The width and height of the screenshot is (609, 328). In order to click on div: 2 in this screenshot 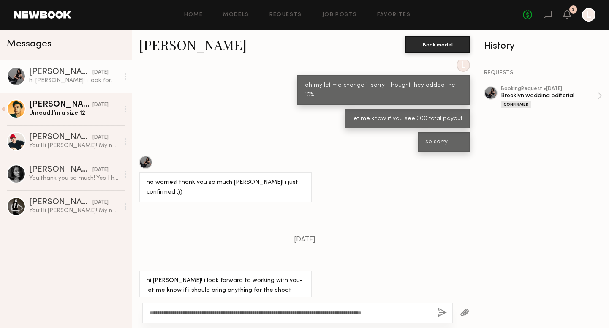, I will do `click(573, 10)`.